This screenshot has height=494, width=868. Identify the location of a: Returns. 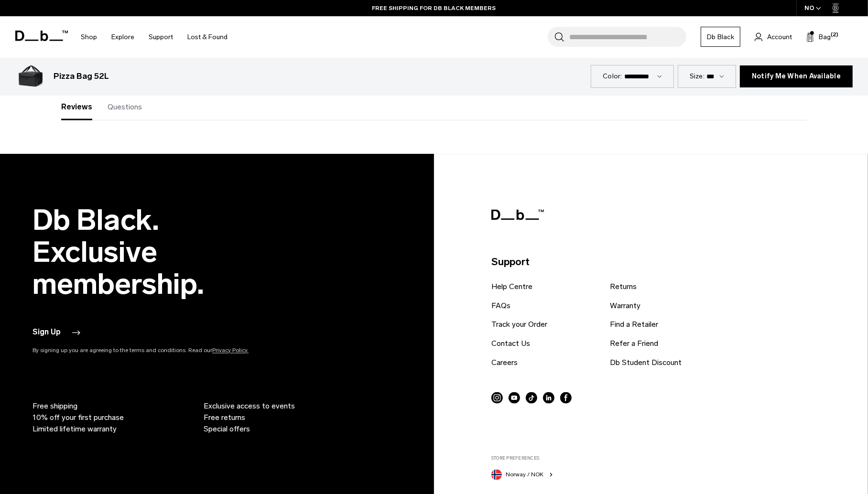
(623, 286).